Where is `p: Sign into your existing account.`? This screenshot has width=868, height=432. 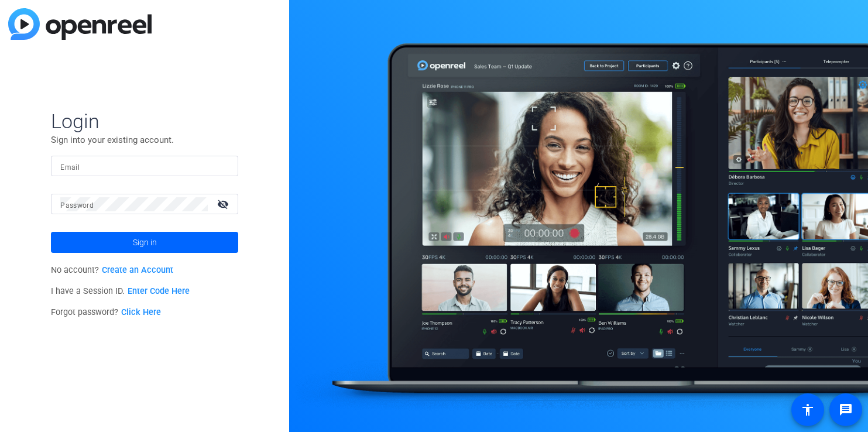 p: Sign into your existing account. is located at coordinates (144, 140).